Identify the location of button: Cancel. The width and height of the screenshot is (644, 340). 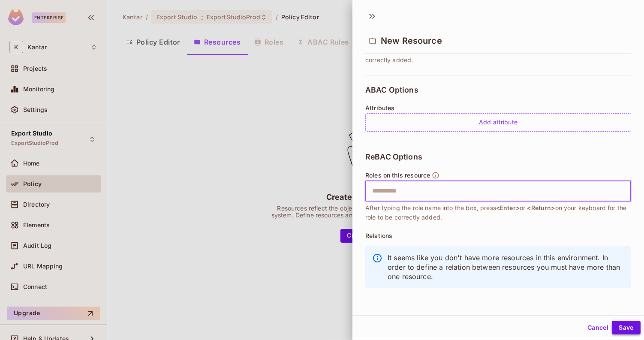
(598, 328).